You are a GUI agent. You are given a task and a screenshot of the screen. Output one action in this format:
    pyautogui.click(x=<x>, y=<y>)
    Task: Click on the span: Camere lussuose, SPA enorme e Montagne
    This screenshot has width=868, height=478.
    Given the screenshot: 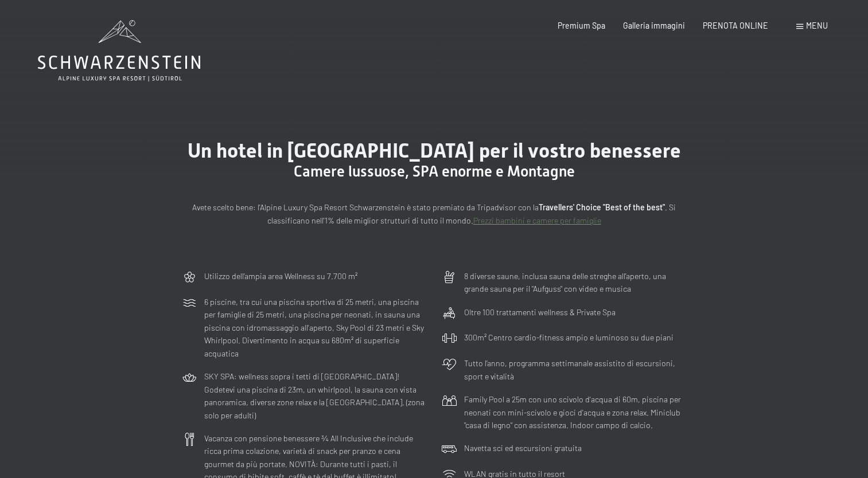 What is the action you would take?
    pyautogui.click(x=434, y=172)
    